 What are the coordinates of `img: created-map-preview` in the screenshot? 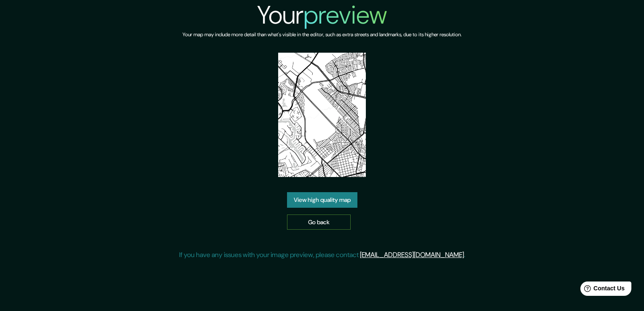 It's located at (322, 115).